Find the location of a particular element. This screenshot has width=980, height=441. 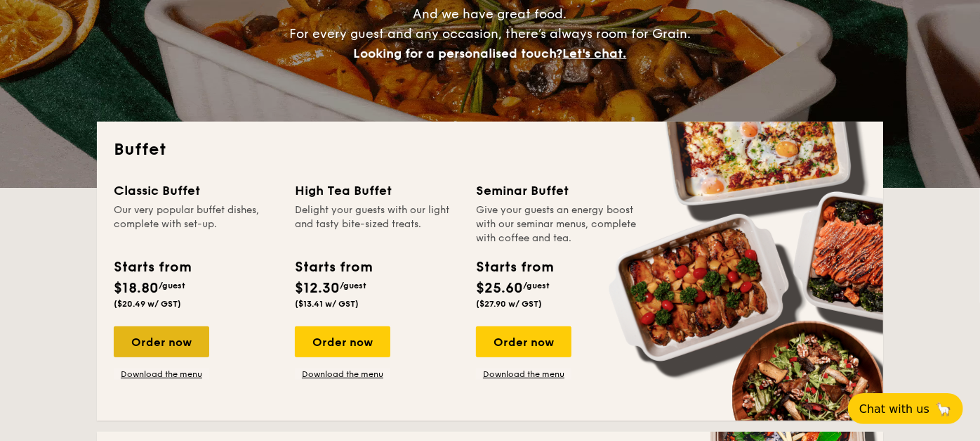

span: ($27.90 w/ GST) is located at coordinates (509, 303).